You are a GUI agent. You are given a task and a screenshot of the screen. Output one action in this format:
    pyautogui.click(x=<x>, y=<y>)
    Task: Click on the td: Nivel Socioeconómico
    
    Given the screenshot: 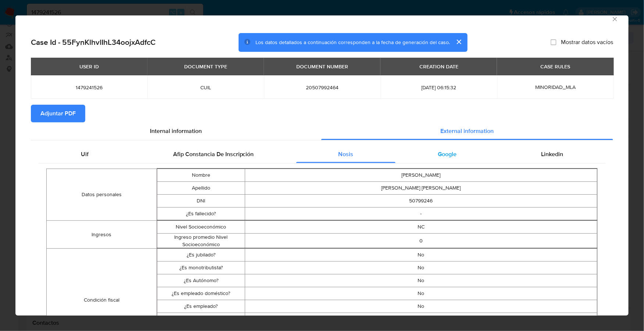 What is the action you would take?
    pyautogui.click(x=201, y=227)
    